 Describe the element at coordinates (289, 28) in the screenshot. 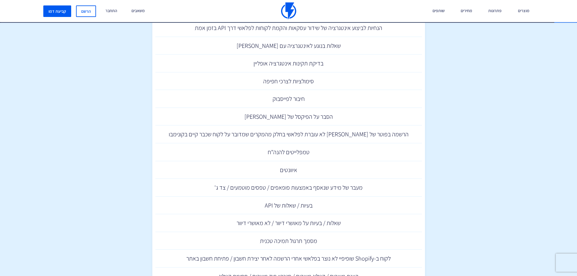

I see `a: הנחיות לביצוע אינטגרציה של שידור עסקאות והקמת לקוחות לפלאשי דרך API בזמן אמת` at that location.